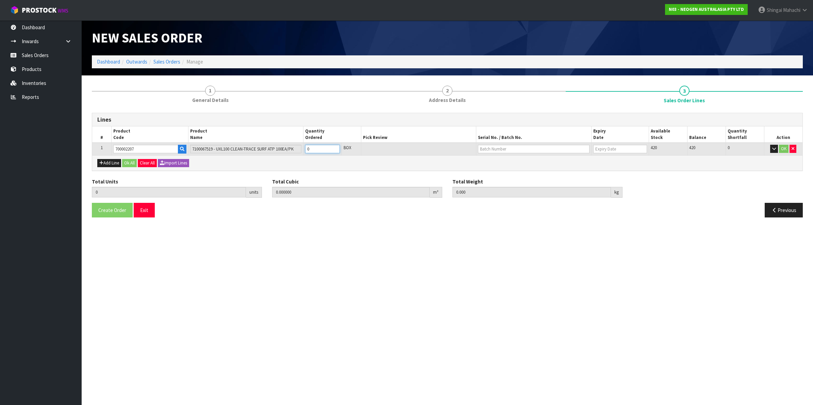  Describe the element at coordinates (109, 163) in the screenshot. I see `button: Add Line` at that location.